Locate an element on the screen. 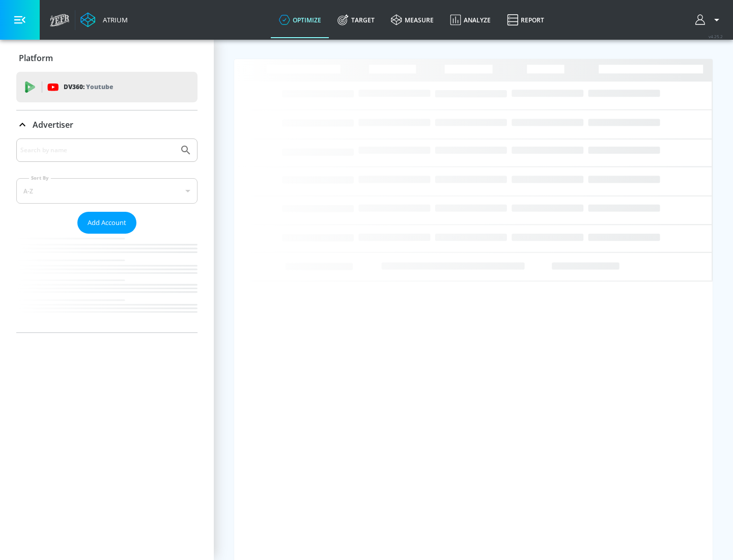 Image resolution: width=733 pixels, height=560 pixels. input: Search by name is located at coordinates (97, 150).